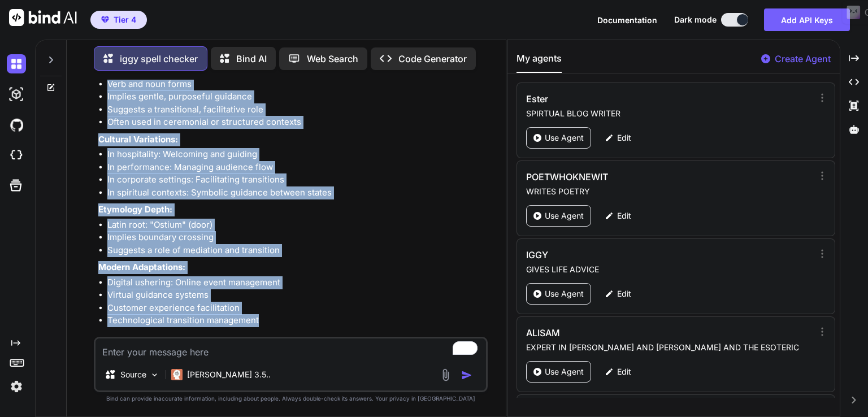 The image size is (868, 417). I want to click on textarea: To enrich screen reader interactions, please activate Accessibility in Grammarly extension settings, so click(291, 348).